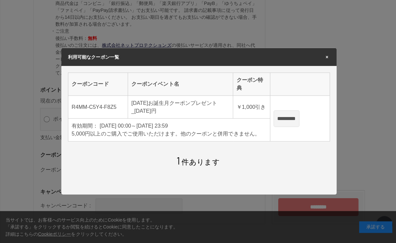 Image resolution: width=396 pixels, height=243 pixels. I want to click on span: 1, so click(177, 161).